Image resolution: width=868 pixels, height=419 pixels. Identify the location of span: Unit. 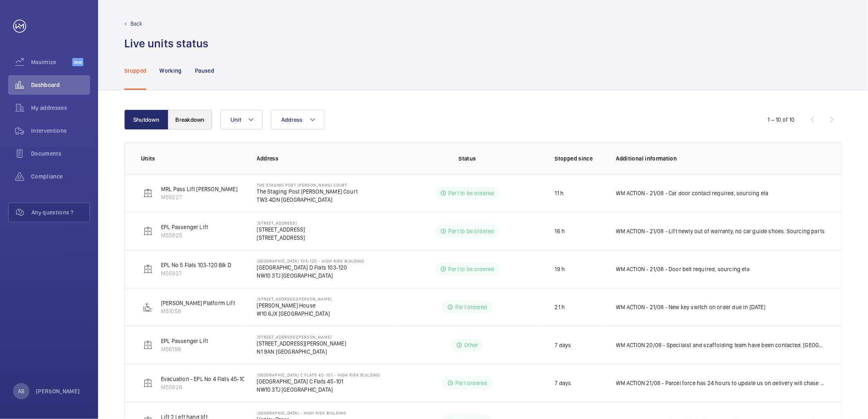
(236, 119).